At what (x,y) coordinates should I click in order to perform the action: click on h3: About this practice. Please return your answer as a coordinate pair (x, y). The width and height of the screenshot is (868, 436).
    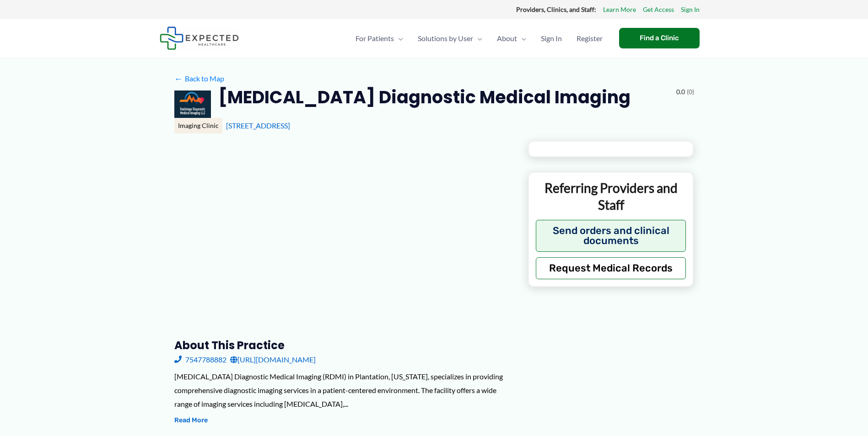
    Looking at the image, I should click on (344, 346).